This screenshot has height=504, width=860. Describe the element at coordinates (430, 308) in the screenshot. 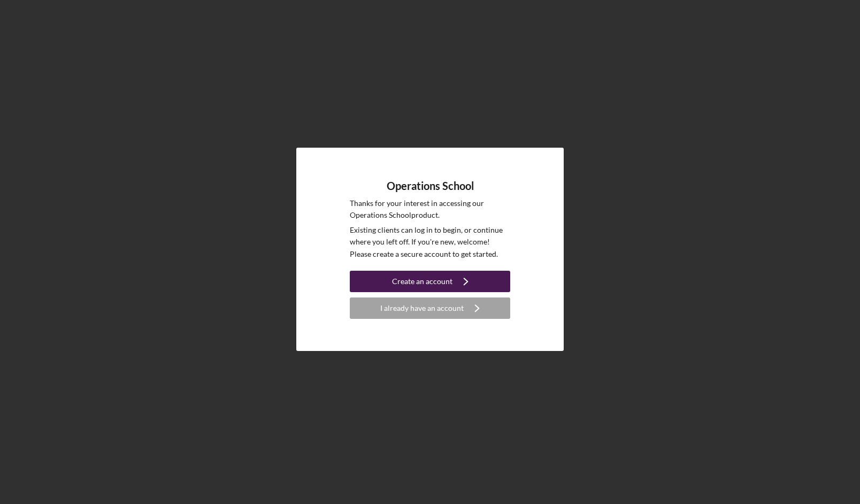

I see `a: I already have an account` at that location.